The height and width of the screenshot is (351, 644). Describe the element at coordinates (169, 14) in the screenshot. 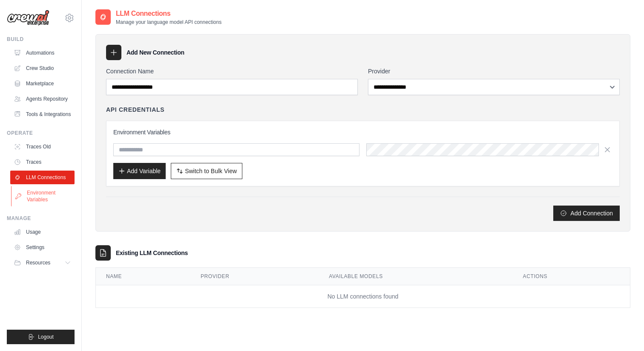

I see `h2: LLM Connections` at that location.